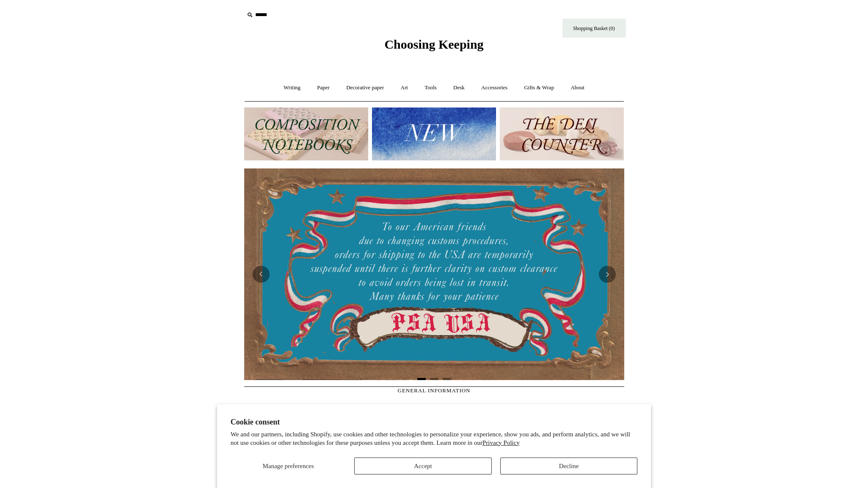  What do you see at coordinates (422, 466) in the screenshot?
I see `button: Accept` at bounding box center [422, 466].